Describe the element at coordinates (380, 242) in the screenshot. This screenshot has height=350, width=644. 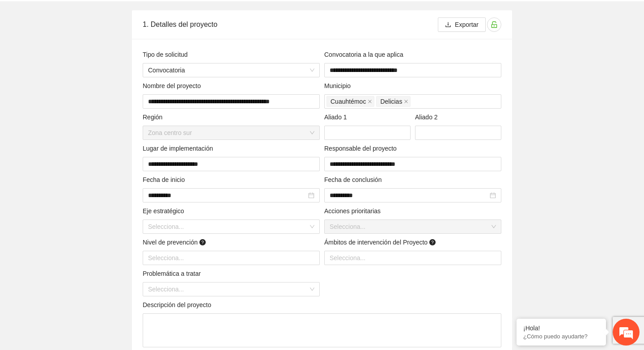
I see `span: Ámbitos de intervención del Proyecto` at that location.